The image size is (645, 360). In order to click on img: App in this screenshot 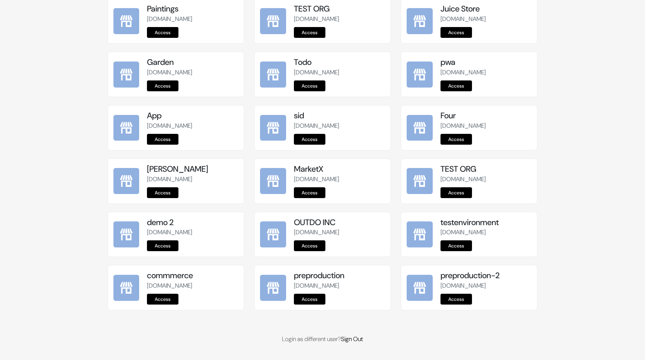, I will do `click(126, 128)`.